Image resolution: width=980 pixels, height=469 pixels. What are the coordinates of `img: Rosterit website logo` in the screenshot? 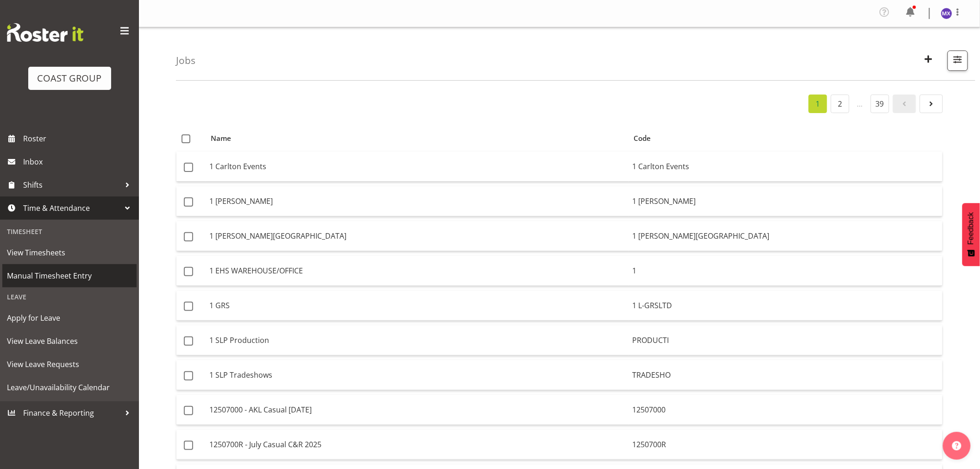 It's located at (45, 33).